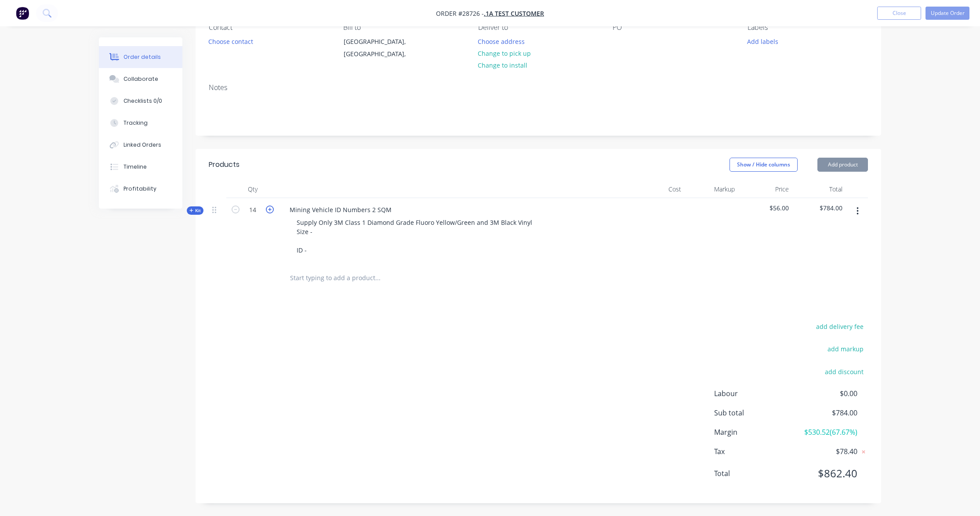  What do you see at coordinates (403, 28) in the screenshot?
I see `div: Bill to` at bounding box center [403, 28].